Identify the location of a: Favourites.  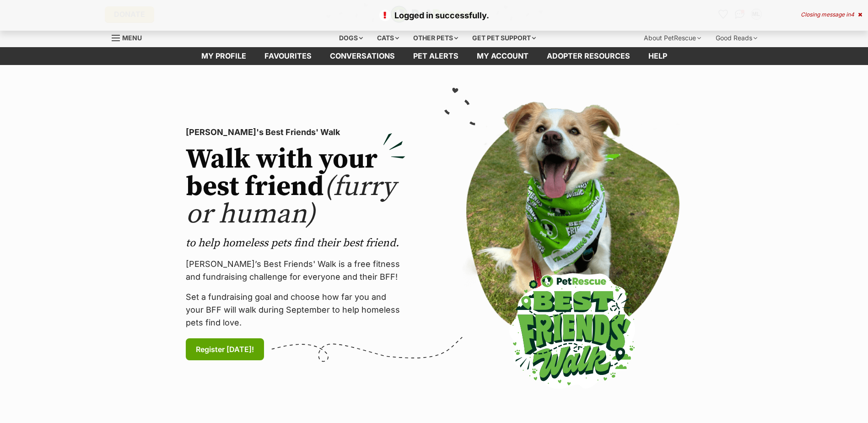
(288, 56).